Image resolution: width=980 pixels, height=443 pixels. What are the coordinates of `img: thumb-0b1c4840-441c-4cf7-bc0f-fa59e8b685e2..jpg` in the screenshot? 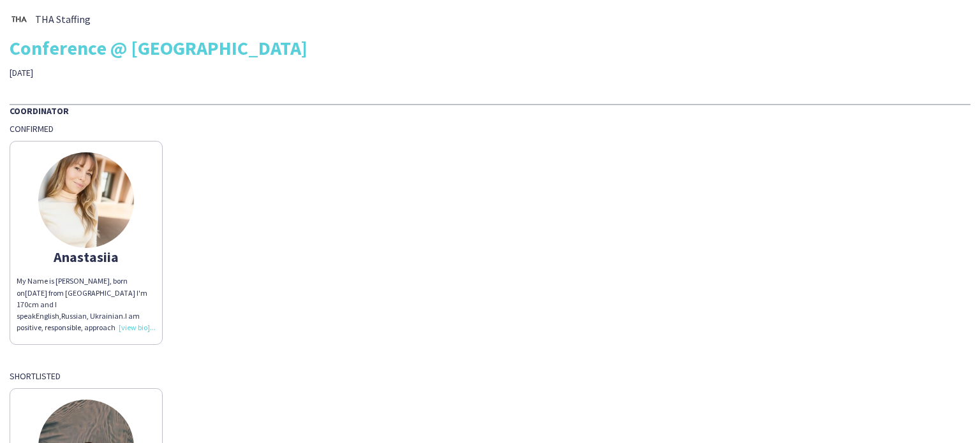 It's located at (19, 19).